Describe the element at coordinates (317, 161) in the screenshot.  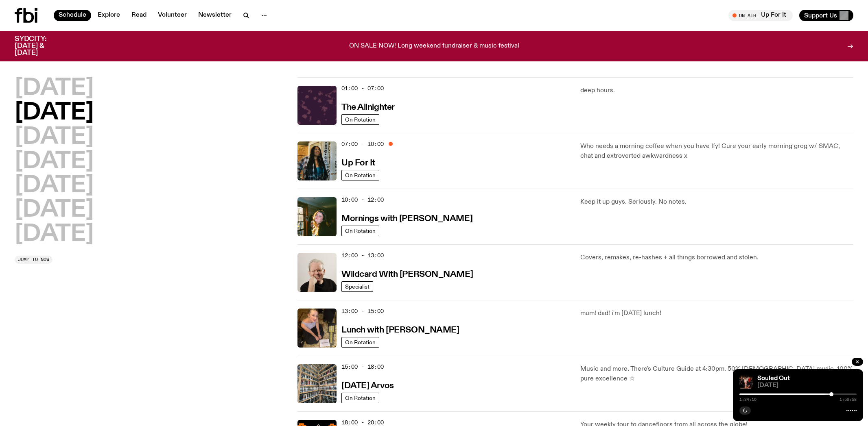
I see `a: Ify - a Brown Skin girl with black braided twists, looking up to the side with her tongue stickin...` at that location.